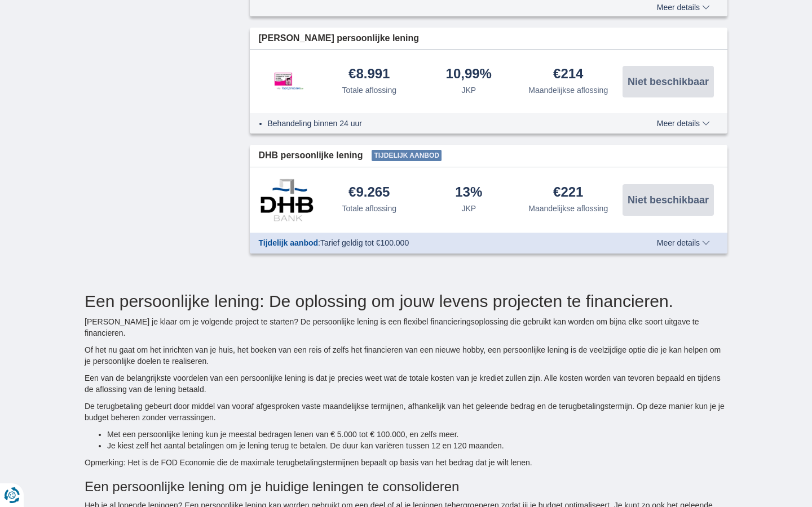 The height and width of the screenshot is (507, 812). I want to click on img: product.pl.alt Leemans Kredieten, so click(287, 81).